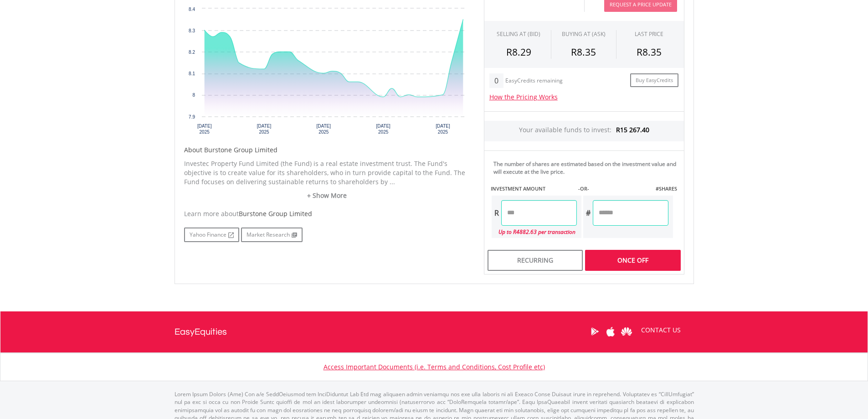 The width and height of the screenshot is (868, 419). What do you see at coordinates (327, 72) in the screenshot?
I see `div: Chart. Highcharts interactive chart.` at bounding box center [327, 72].